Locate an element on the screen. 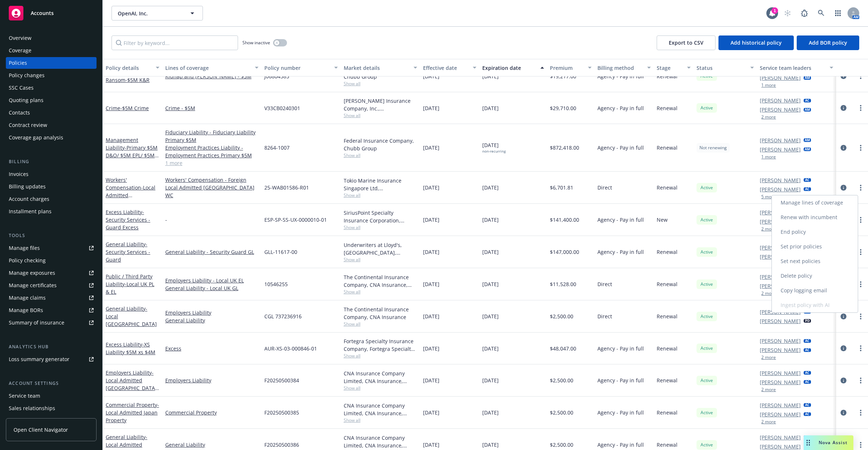 Image resolution: width=868 pixels, height=450 pixels. span: - $5M K&R is located at coordinates (137, 80).